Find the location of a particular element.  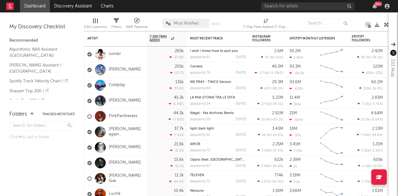

span: 5.92k is located at coordinates (366, 151).